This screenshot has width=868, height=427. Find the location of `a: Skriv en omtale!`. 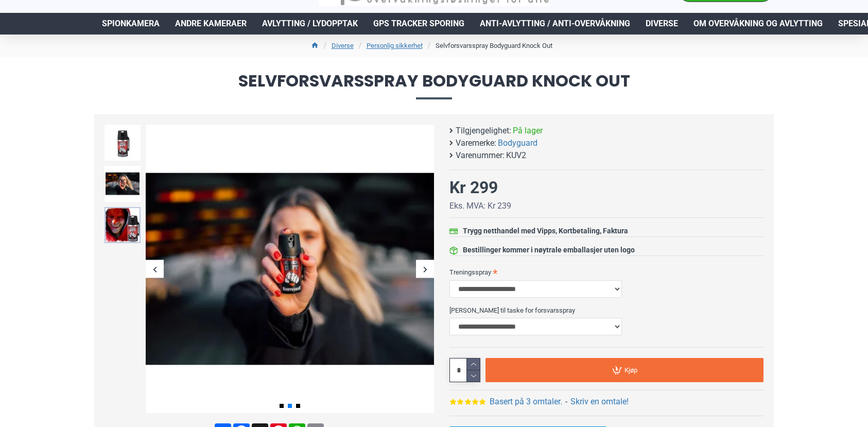

a: Skriv en omtale! is located at coordinates (599, 402).